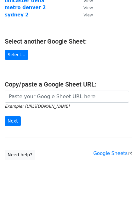 This screenshot has width=137, height=204. I want to click on input: Next, so click(13, 121).